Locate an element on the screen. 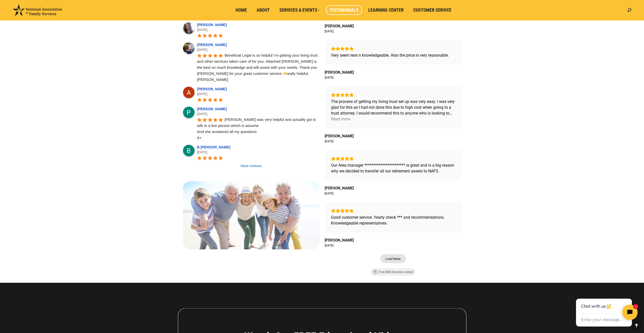 The height and width of the screenshot is (333, 644). div: Read more is located at coordinates (341, 119).